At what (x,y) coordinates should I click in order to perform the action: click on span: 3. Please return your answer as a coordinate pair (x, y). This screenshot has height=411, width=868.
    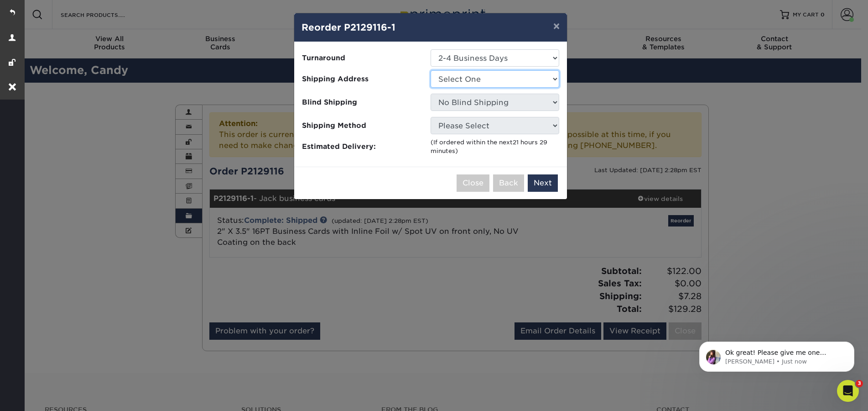
    Looking at the image, I should click on (859, 384).